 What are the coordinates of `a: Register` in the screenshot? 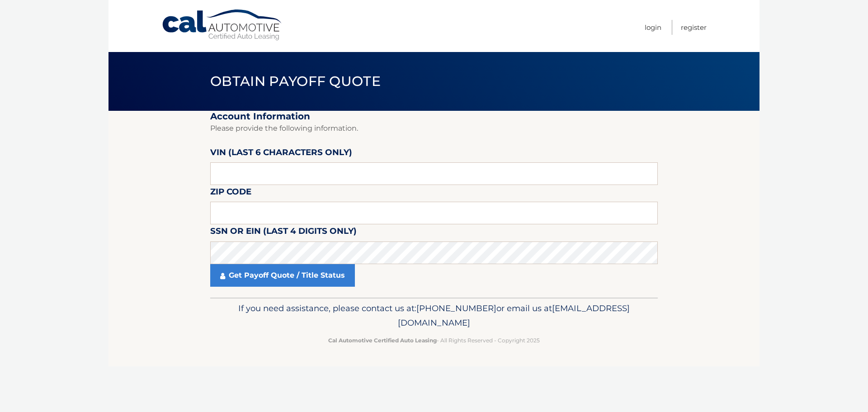 It's located at (694, 27).